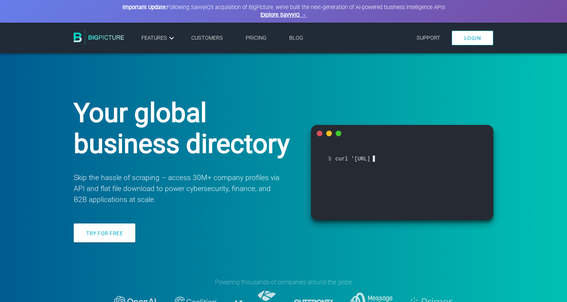 Image resolution: width=567 pixels, height=302 pixels. What do you see at coordinates (183, 129) in the screenshot?
I see `h1: Your global business directory` at bounding box center [183, 129].